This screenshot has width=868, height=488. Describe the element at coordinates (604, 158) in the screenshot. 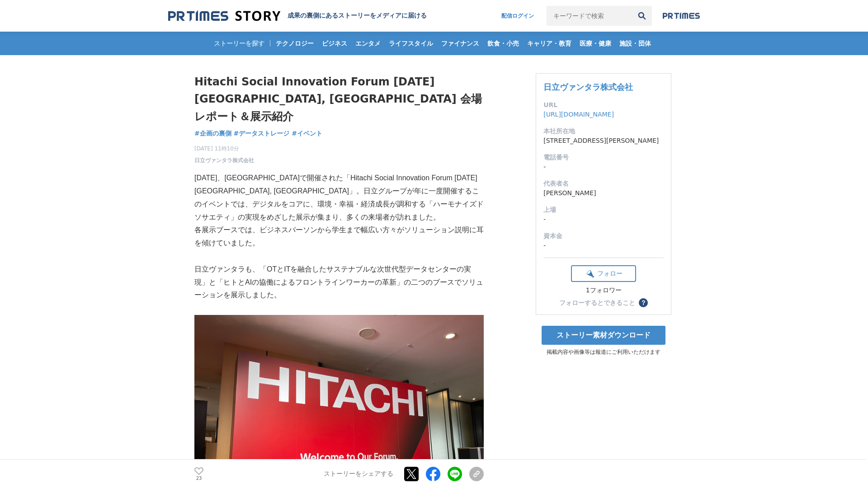

I see `dt: 電話番号` at that location.